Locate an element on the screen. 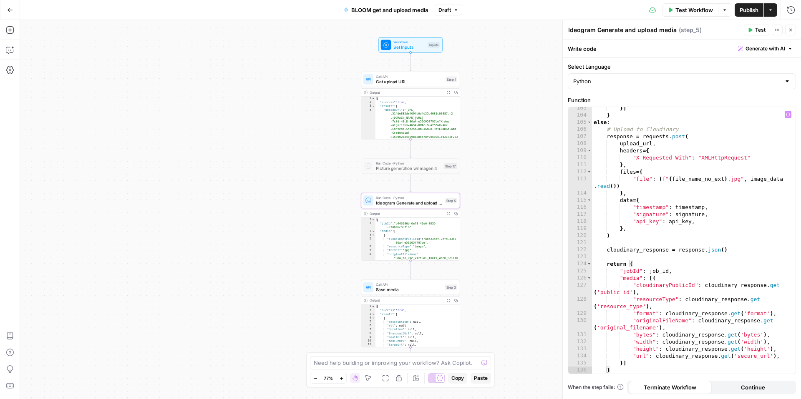 This screenshot has width=801, height=399. span: Paste is located at coordinates (480, 379).